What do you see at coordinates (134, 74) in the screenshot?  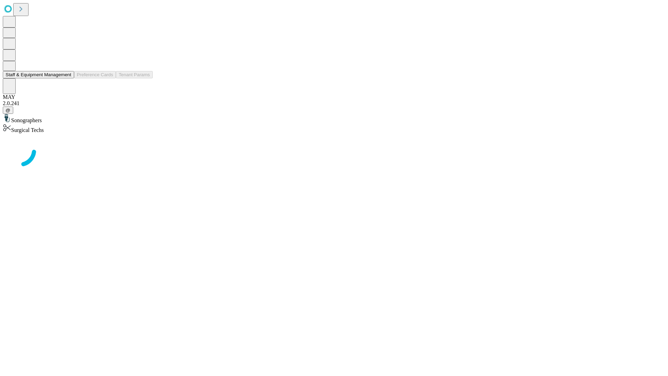 I see `button: Tenant Params` at bounding box center [134, 74].